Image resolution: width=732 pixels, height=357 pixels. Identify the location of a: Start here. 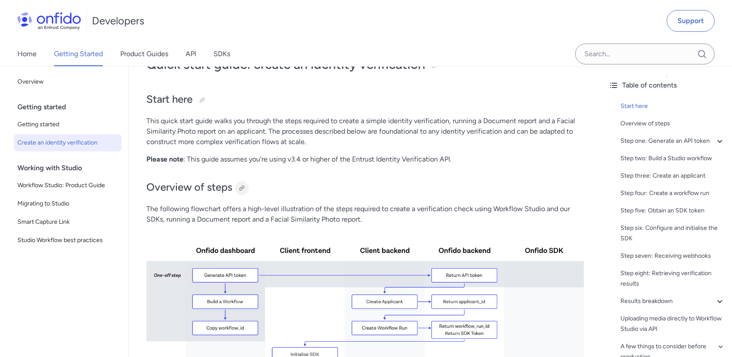
(673, 106).